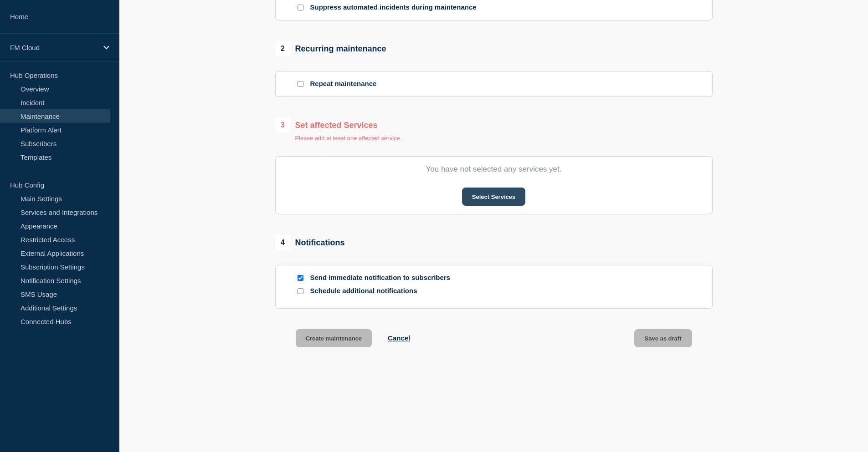  I want to click on p: Send immediate notification to subscribers, so click(383, 278).